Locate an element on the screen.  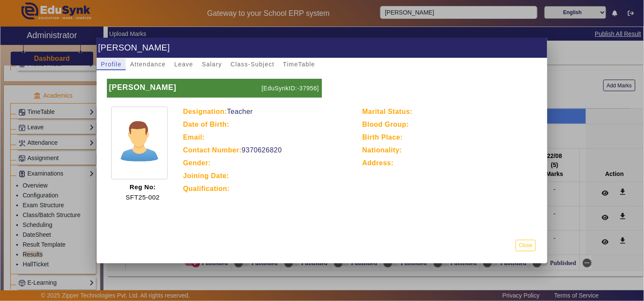
span: Leave is located at coordinates (184, 64).